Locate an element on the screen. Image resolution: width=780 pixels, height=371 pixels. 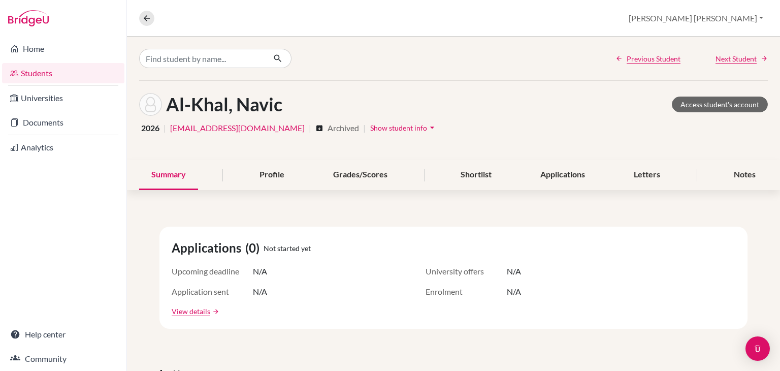
h1: Al-Khal, Navic is located at coordinates (224, 104).